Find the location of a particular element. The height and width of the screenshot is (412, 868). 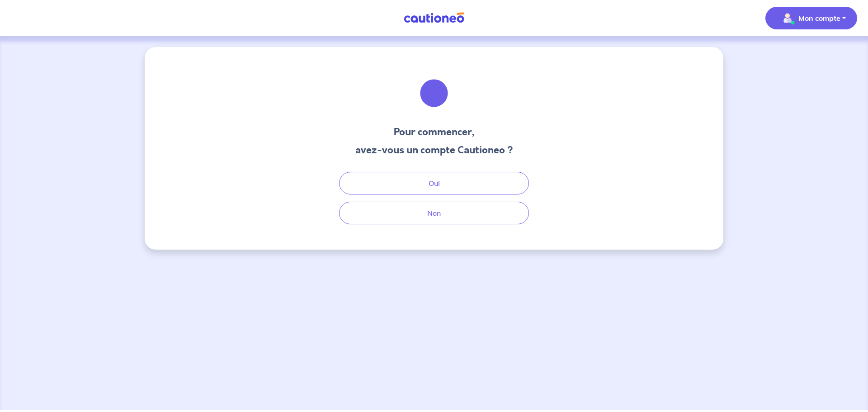

p: Mon compte is located at coordinates (819, 18).